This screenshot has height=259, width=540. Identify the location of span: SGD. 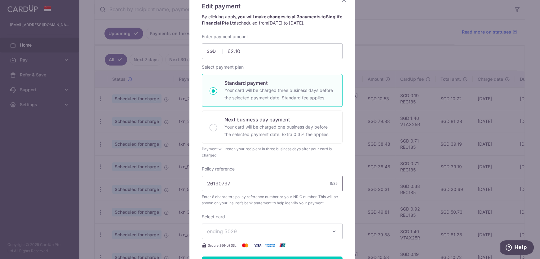
(215, 51).